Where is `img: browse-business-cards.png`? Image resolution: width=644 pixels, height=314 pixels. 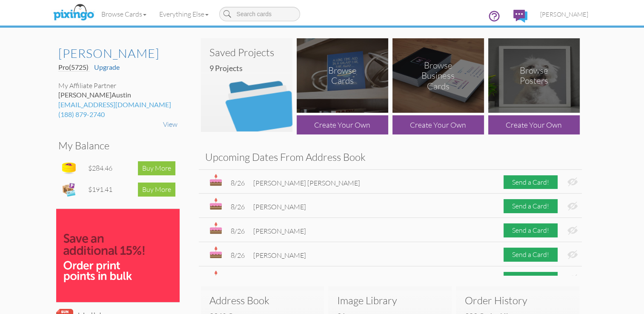 img: browse-business-cards.png is located at coordinates (438, 76).